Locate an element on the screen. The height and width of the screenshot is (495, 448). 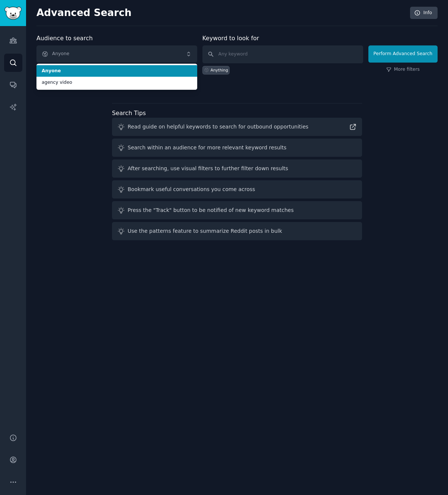
button: Anyone is located at coordinates (117, 54).